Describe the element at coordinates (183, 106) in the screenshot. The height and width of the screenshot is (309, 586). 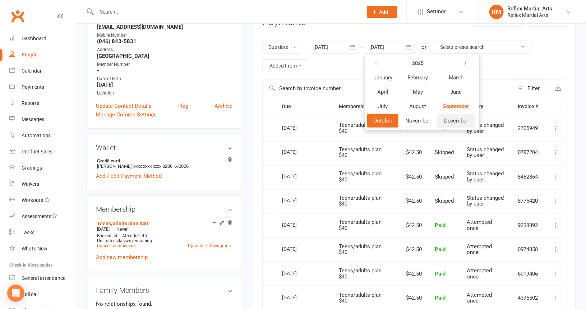
I see `a: Flag` at that location.